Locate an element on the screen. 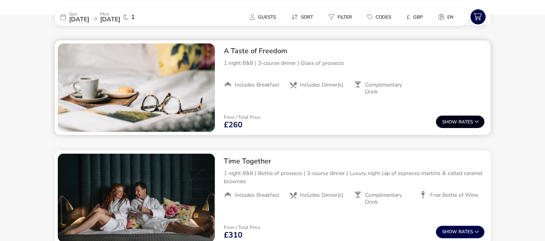 Image resolution: width=545 pixels, height=241 pixels. p: Sun is located at coordinates (80, 14).